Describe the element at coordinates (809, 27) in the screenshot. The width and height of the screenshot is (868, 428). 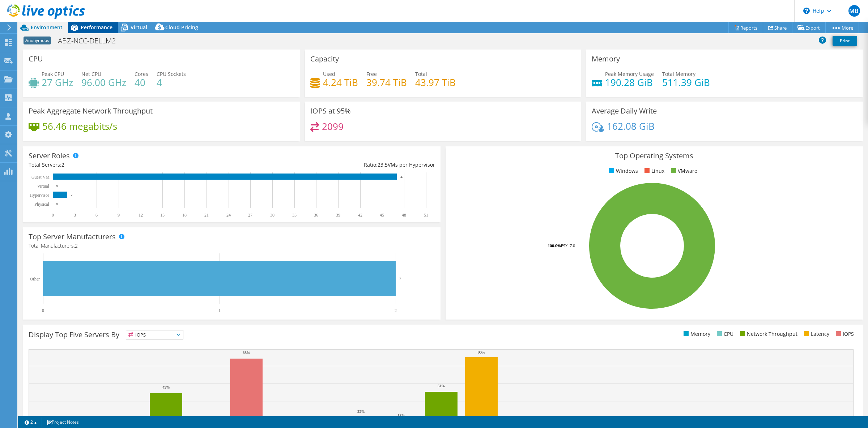
I see `a: Export` at that location.